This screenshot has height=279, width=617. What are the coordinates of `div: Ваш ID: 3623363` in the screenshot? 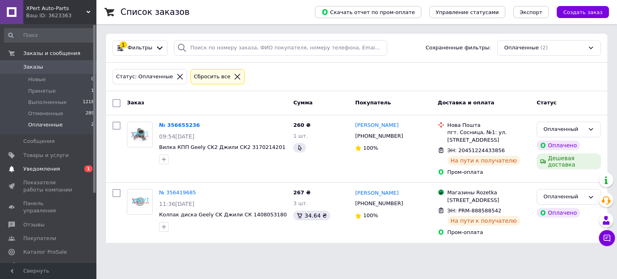 It's located at (61, 16).